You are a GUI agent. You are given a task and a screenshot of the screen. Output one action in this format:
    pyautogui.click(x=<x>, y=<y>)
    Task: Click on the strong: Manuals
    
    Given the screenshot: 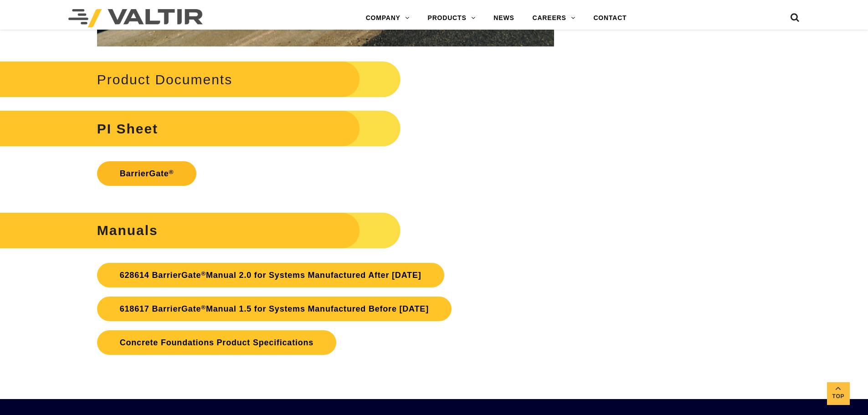 What is the action you would take?
    pyautogui.click(x=127, y=230)
    